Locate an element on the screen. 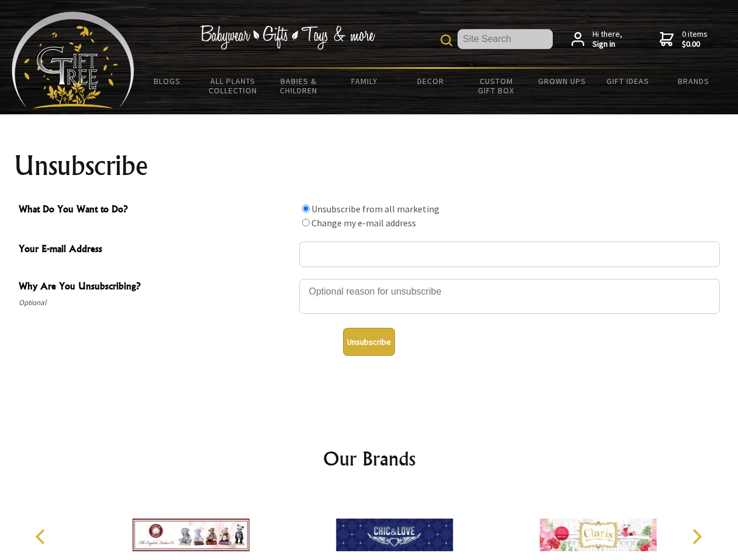  a: Brands is located at coordinates (693, 81).